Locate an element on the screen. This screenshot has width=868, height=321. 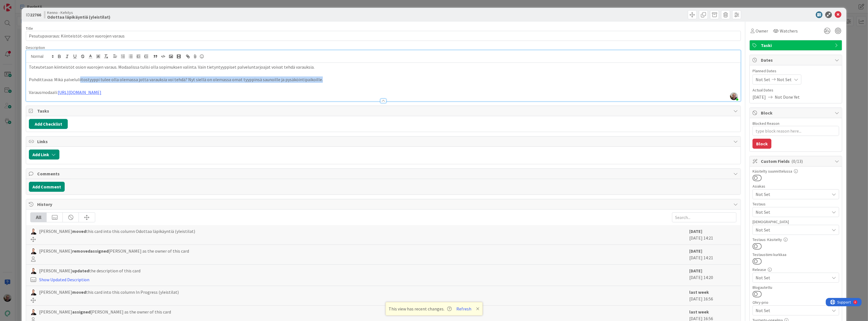
input: Search... is located at coordinates (704, 218).